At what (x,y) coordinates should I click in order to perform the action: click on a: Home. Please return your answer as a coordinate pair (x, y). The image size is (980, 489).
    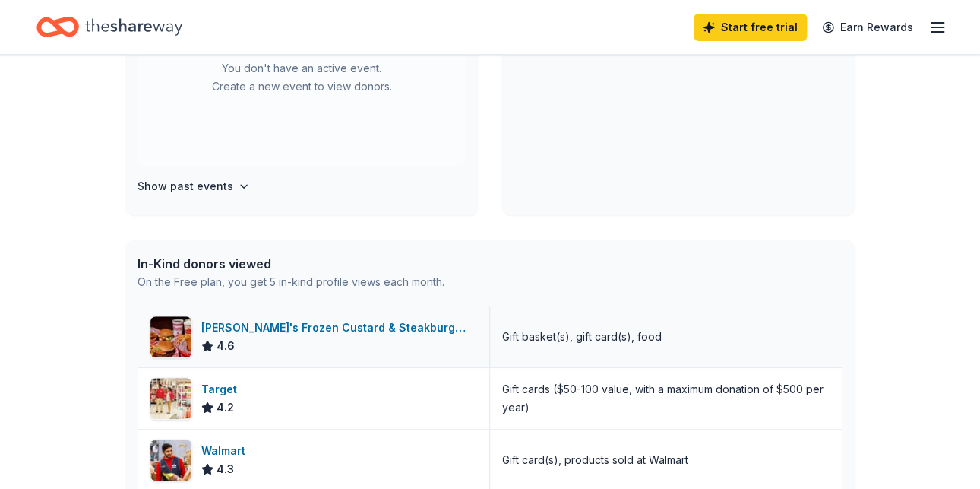
    Looking at the image, I should click on (110, 26).